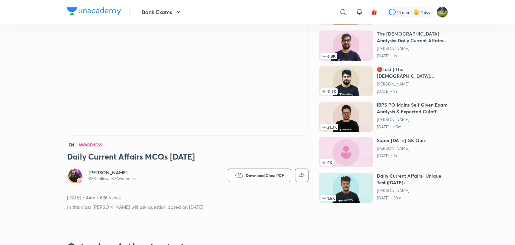 The image size is (515, 245). Describe the element at coordinates (75, 175) in the screenshot. I see `img: Avatar` at that location.